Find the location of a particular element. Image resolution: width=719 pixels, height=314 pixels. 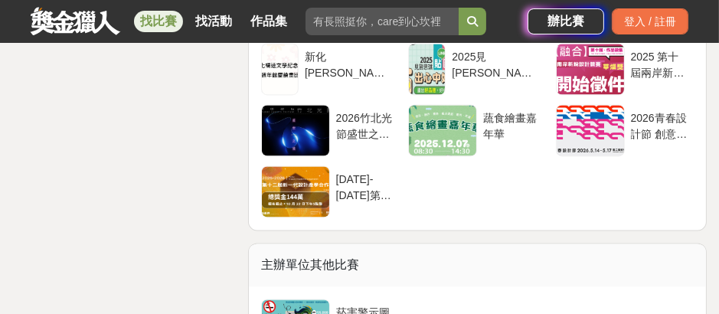

div: 2026竹北光節盛世之境全民徵件 is located at coordinates (364, 125).